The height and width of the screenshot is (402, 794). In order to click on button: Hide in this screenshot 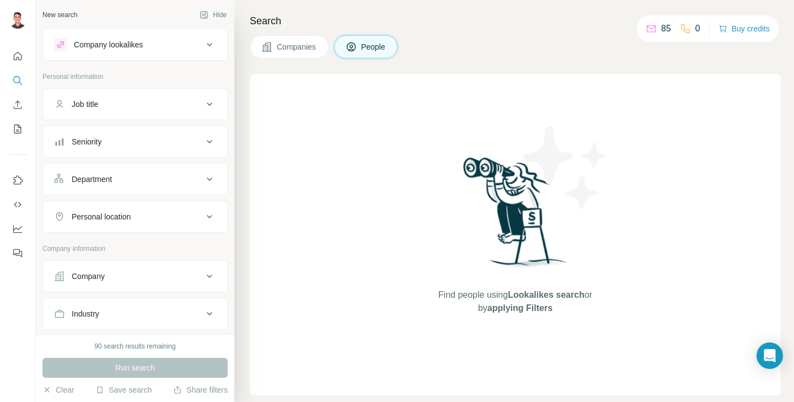, I will do `click(213, 15)`.